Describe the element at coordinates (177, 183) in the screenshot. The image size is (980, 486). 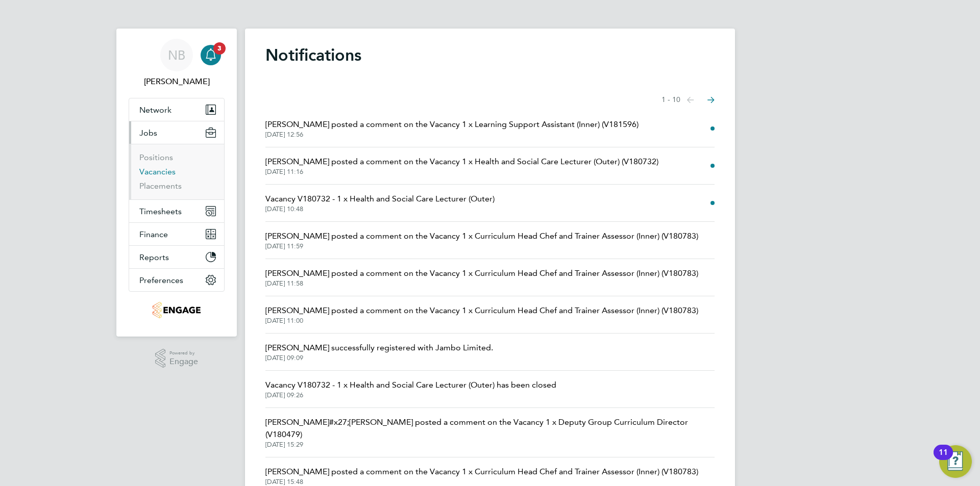
I see `nav: Main navigation` at that location.